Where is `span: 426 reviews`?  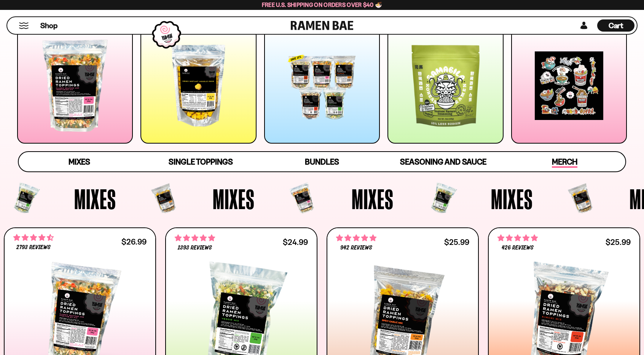
span: 426 reviews is located at coordinates (518, 248).